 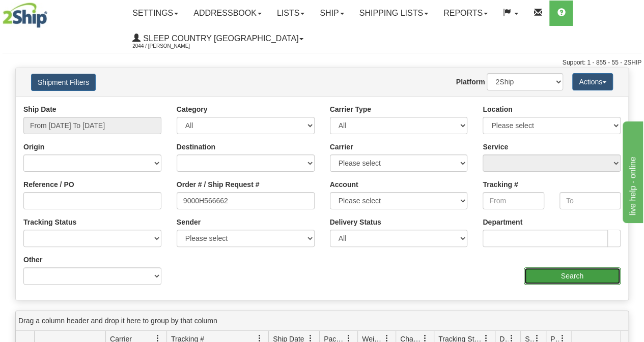 I want to click on input: To, so click(x=590, y=201).